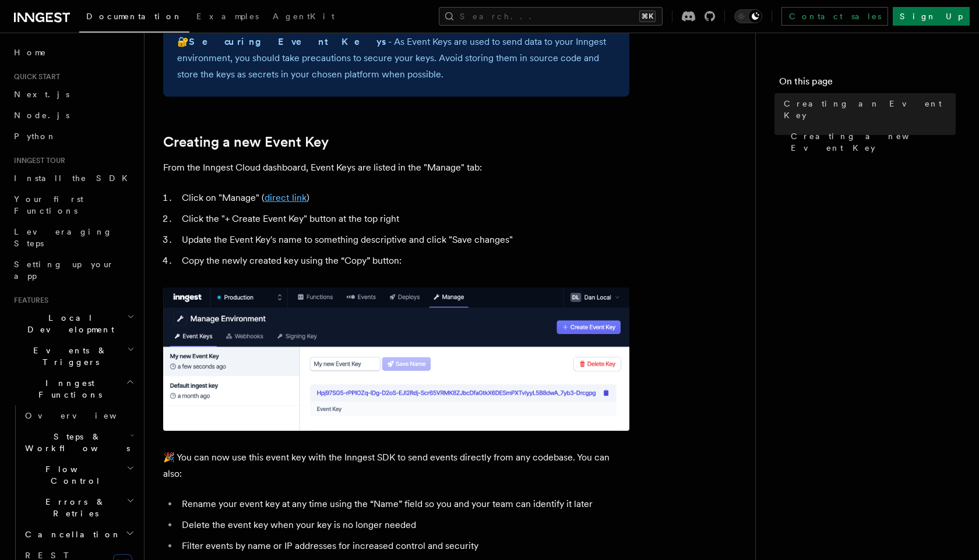 The height and width of the screenshot is (560, 979). I want to click on span: Next.js, so click(41, 94).